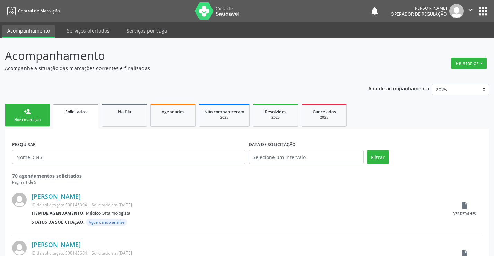 The image size is (494, 256). I want to click on button: Relatórios, so click(469, 63).